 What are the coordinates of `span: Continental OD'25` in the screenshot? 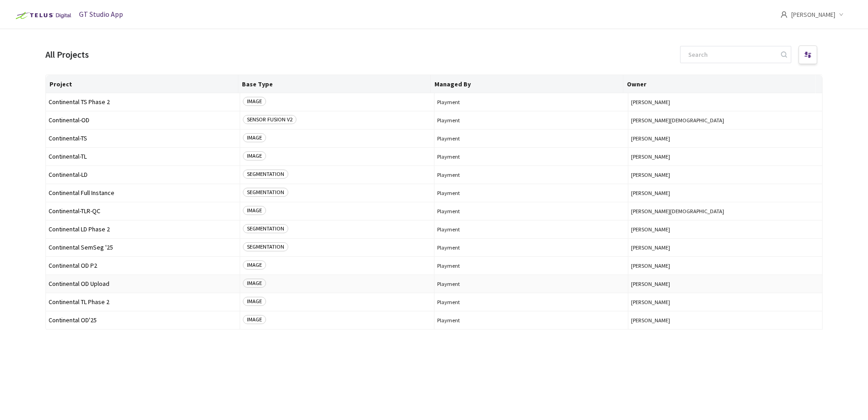 It's located at (143, 319).